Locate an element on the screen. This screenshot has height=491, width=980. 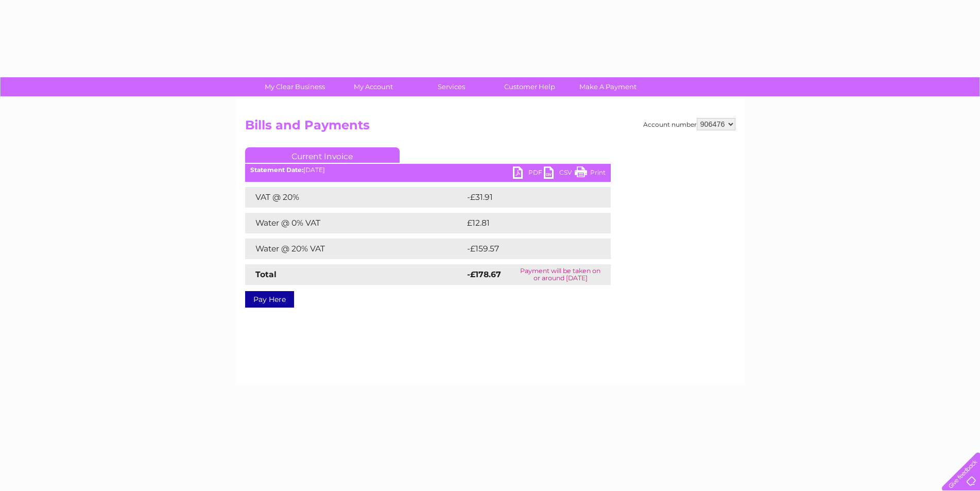
div: Account number is located at coordinates (689, 124).